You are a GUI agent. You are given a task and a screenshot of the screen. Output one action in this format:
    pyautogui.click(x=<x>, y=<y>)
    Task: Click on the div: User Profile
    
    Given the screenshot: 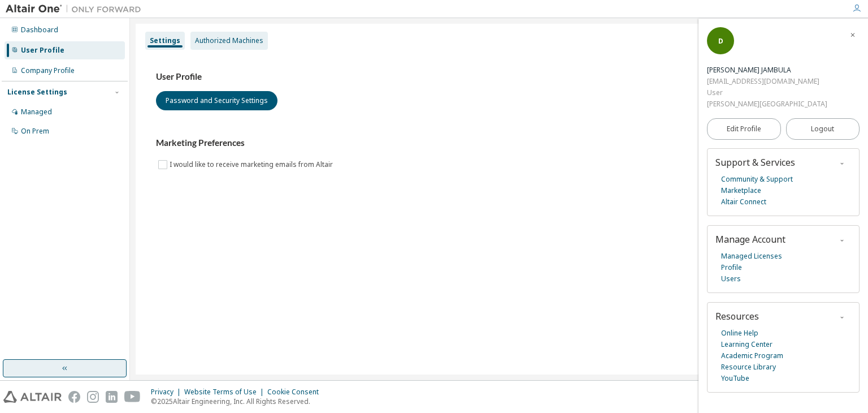 What is the action you would take?
    pyautogui.click(x=42, y=50)
    